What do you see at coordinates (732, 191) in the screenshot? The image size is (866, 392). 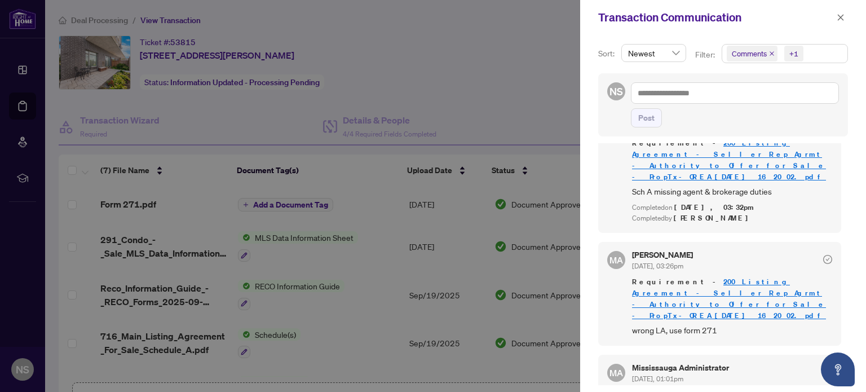 I see `span: Sch A missing agent & brokerage duties` at bounding box center [732, 191].